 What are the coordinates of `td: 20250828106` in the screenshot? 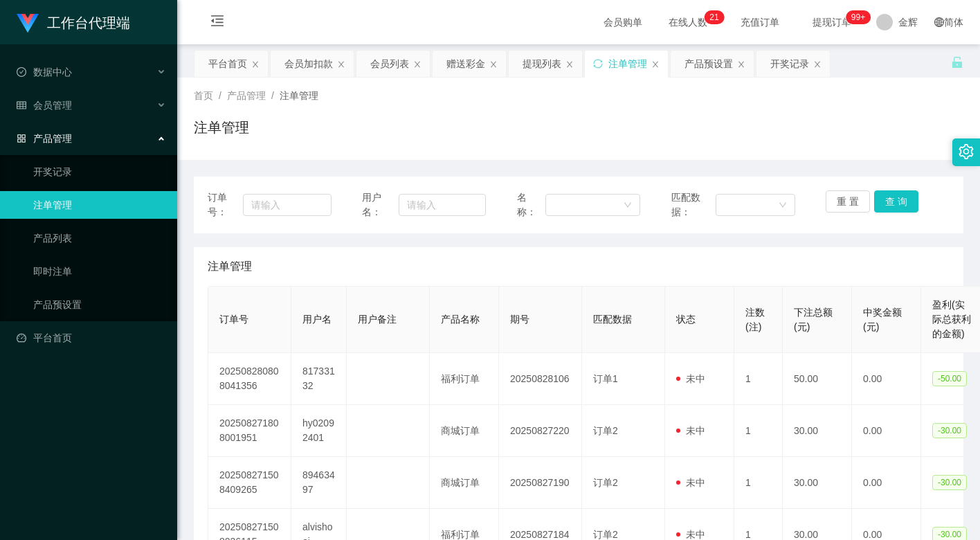 It's located at (541, 379).